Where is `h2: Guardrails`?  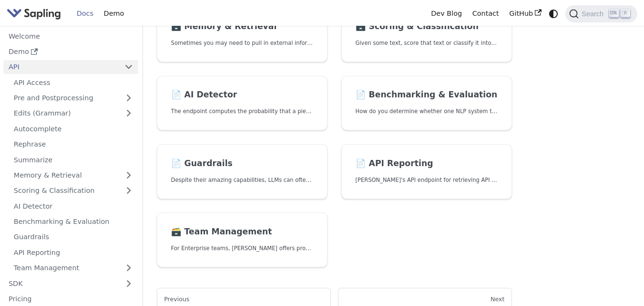 h2: Guardrails is located at coordinates (242, 164).